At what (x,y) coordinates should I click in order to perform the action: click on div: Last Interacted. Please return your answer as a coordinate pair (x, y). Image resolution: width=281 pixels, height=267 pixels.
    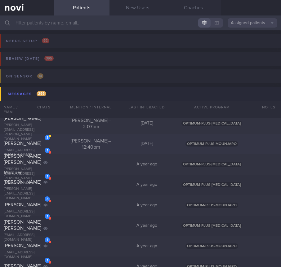
    Looking at the image, I should click on (147, 107).